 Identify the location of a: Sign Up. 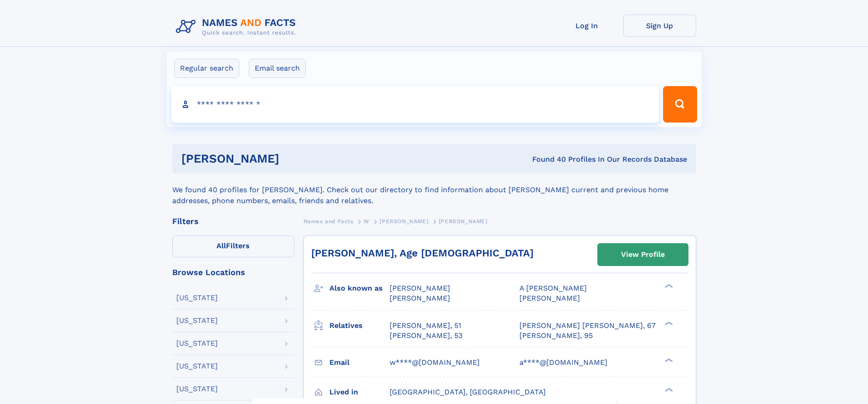
(660, 26).